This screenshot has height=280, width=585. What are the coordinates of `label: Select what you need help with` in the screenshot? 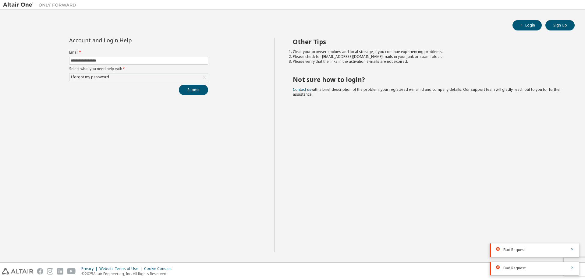 It's located at (139, 69).